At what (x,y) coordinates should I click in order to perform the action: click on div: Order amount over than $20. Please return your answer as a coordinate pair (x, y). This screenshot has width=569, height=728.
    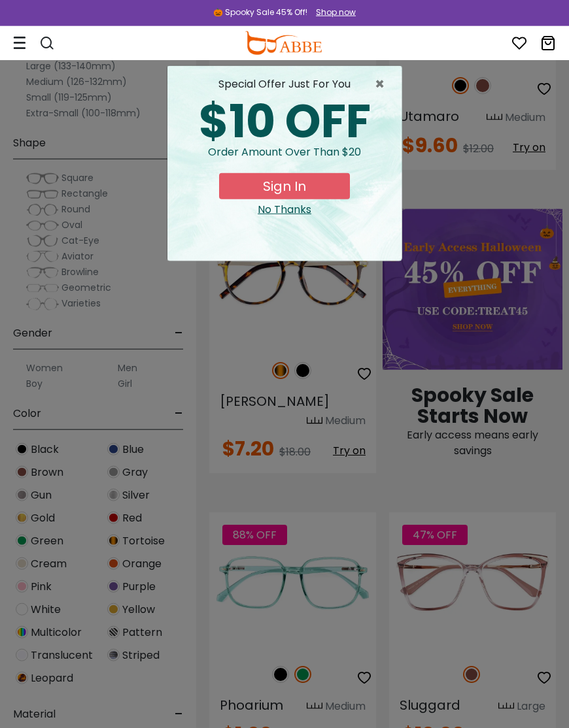
    Looking at the image, I should click on (284, 159).